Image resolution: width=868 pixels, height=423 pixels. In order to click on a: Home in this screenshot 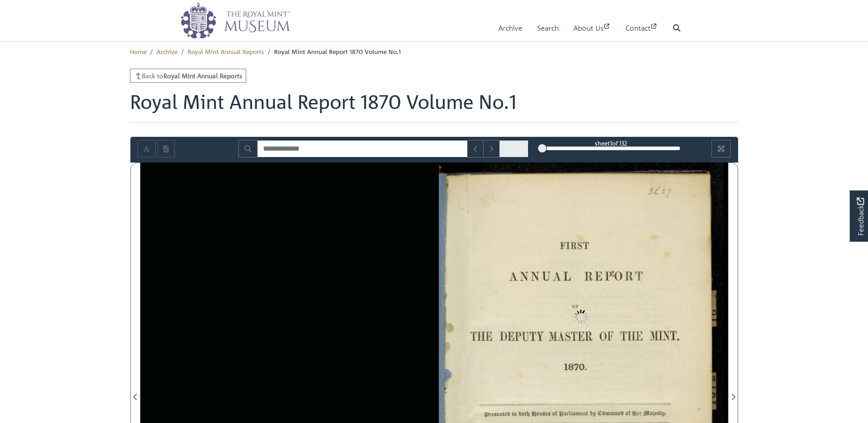, I will do `click(138, 52)`.